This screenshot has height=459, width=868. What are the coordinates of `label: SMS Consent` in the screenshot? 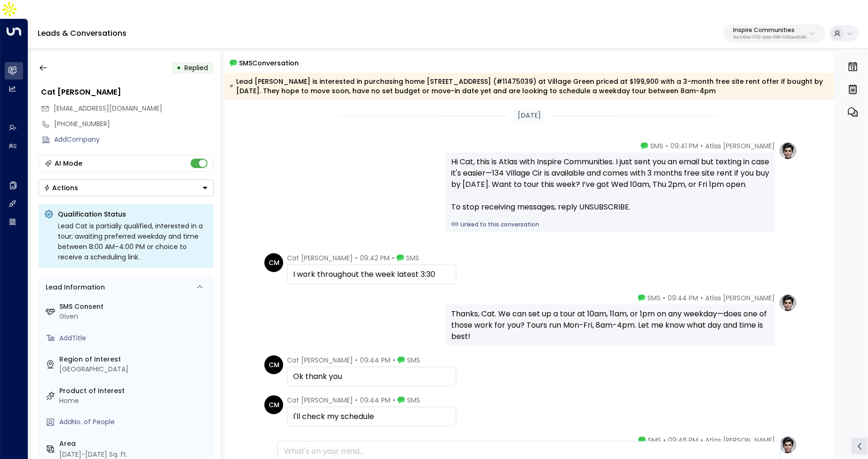 It's located at (134, 307).